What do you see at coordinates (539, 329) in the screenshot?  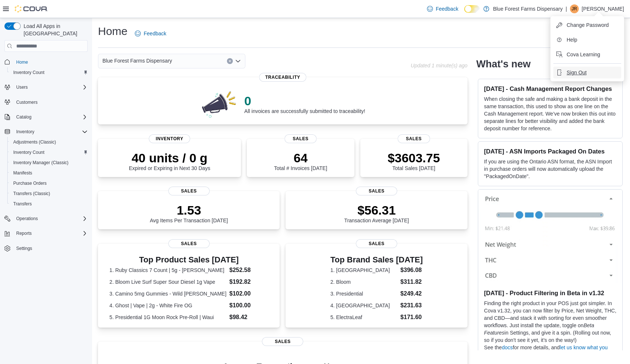 I see `em: Beta Features` at bounding box center [539, 329].